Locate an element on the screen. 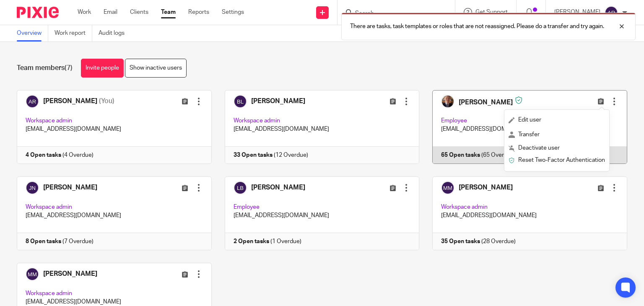 The image size is (644, 306). a: Reset Two-Factor Authentication is located at coordinates (557, 160).